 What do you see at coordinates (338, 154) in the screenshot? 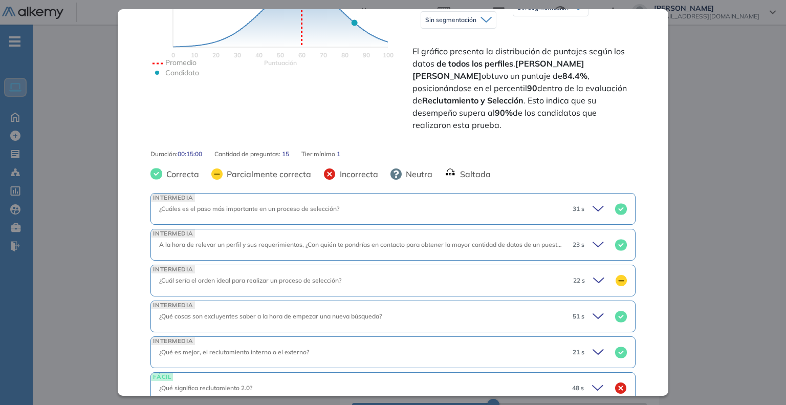
I see `span: 1` at bounding box center [338, 154].